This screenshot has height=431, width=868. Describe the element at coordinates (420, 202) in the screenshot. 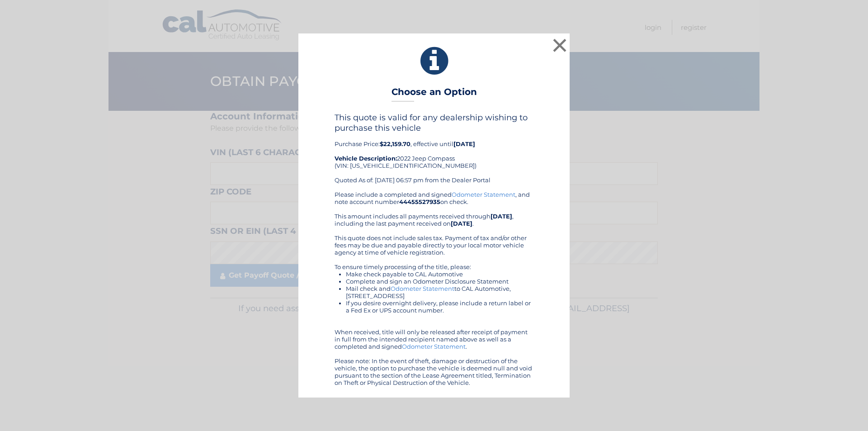

I see `b: 44455527935` at that location.